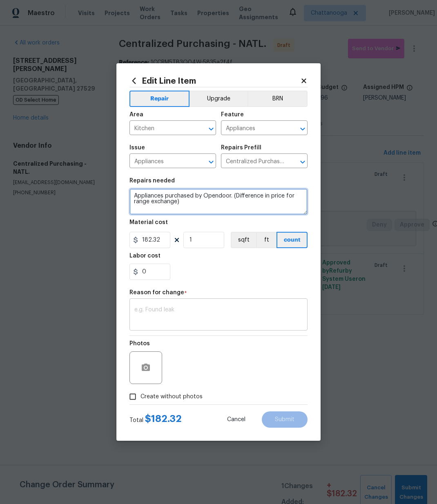 The width and height of the screenshot is (437, 504). Describe the element at coordinates (159, 99) in the screenshot. I see `button: Repair` at that location.